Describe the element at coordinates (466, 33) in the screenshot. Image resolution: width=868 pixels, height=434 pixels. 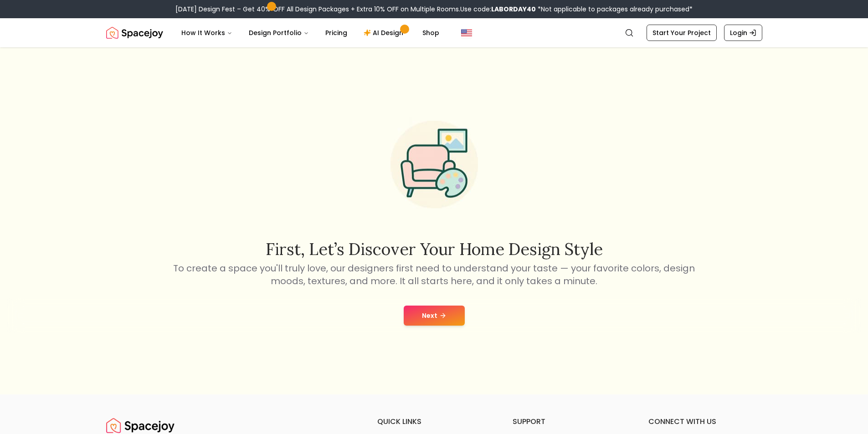
I see `img: United States` at that location.